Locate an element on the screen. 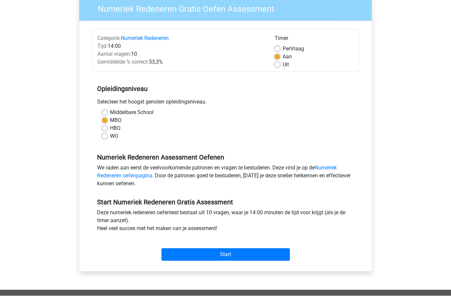 This screenshot has height=296, width=451. h3: Numeriek Redeneren Gratis Oefen Assessment is located at coordinates (228, 8).